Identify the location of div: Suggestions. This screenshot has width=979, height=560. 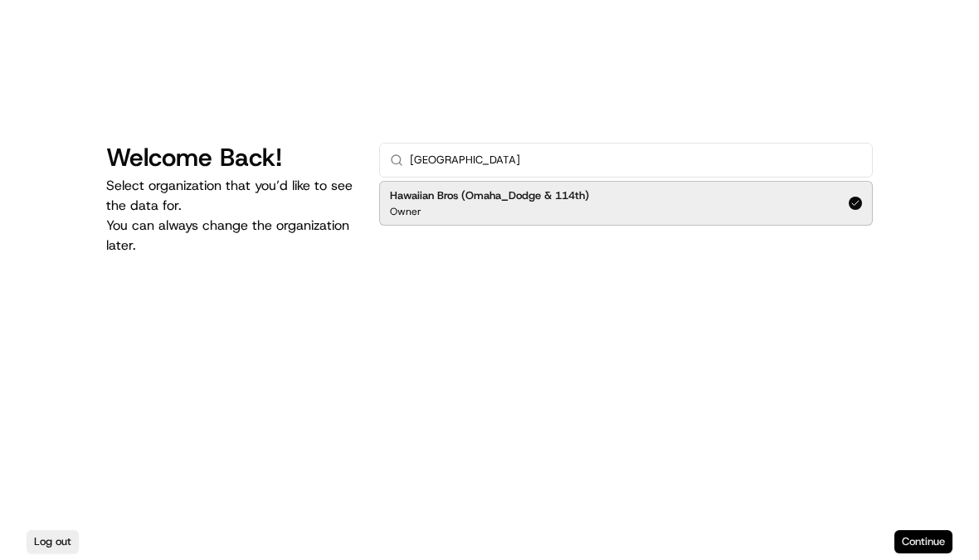
(626, 203).